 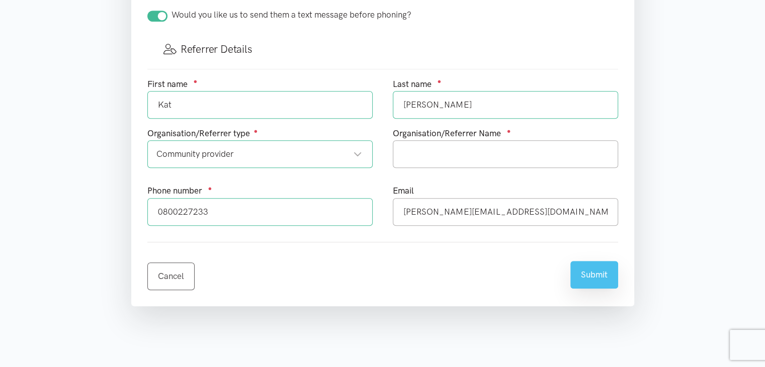 I want to click on span: Would you like us to send them a text message before phoning?, so click(x=291, y=15).